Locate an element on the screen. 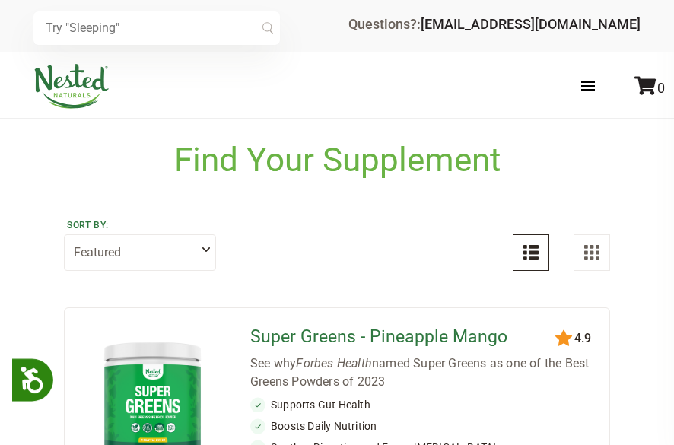  input: Try "Sleeping" is located at coordinates (157, 28).